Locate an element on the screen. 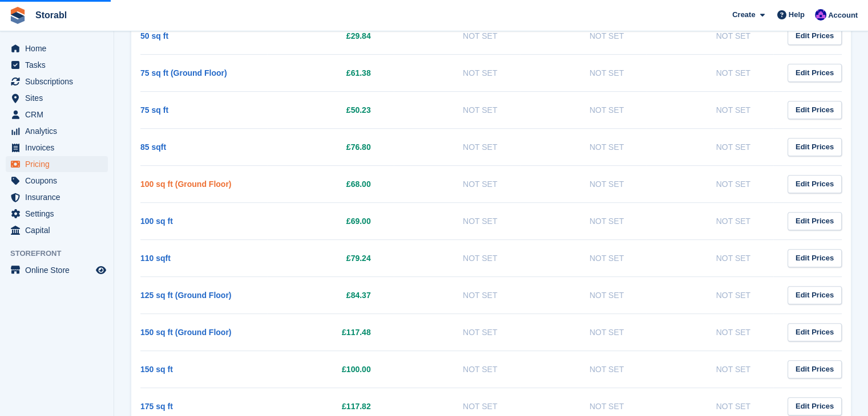 Image resolution: width=868 pixels, height=416 pixels. a: 150 sq ft is located at coordinates (156, 370).